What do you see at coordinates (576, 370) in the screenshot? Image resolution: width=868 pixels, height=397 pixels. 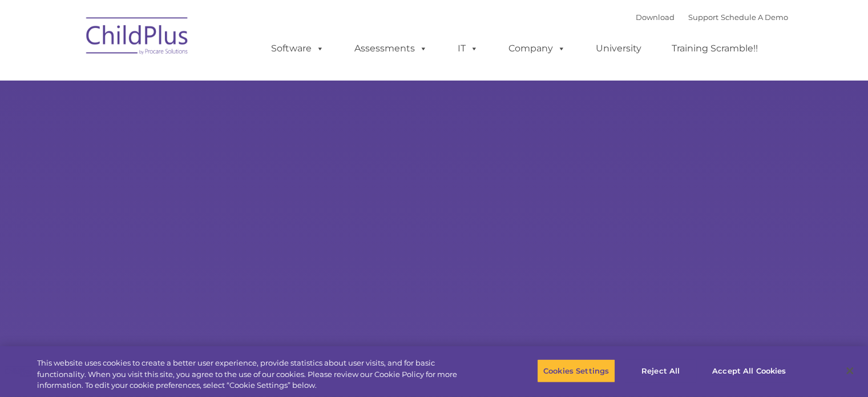 I see `button: Cookies Settings` at bounding box center [576, 370].